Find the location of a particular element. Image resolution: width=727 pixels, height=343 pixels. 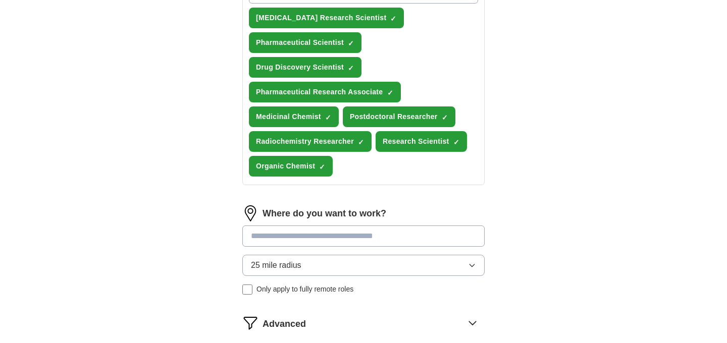

span: Organic Chemist is located at coordinates (285, 166).